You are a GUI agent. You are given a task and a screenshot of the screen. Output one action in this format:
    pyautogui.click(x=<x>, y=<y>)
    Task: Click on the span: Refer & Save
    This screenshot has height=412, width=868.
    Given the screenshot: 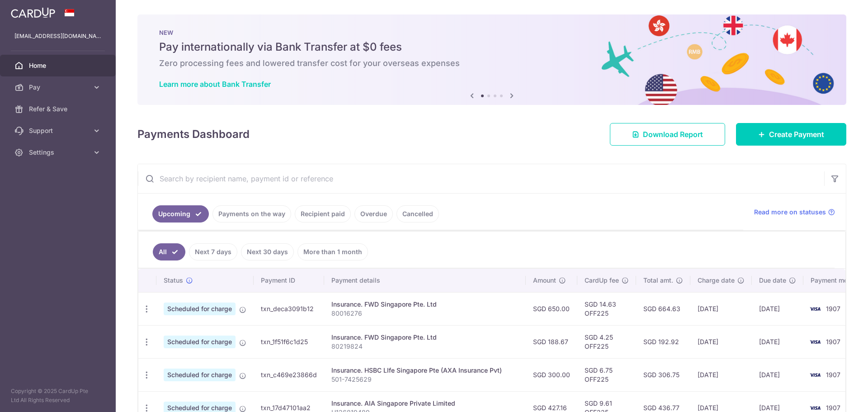 What is the action you would take?
    pyautogui.click(x=59, y=109)
    